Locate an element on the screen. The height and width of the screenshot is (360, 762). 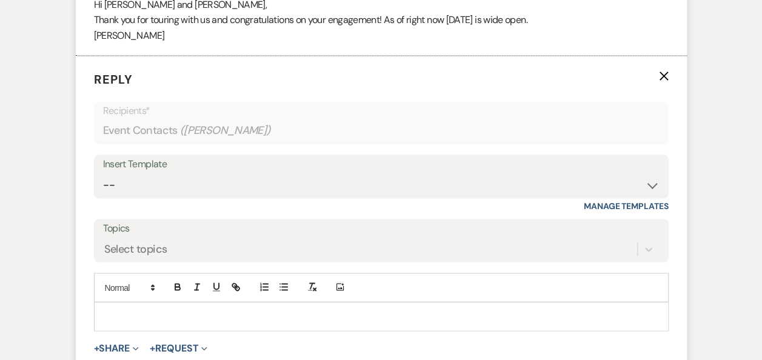
a: Manage Templates is located at coordinates (626, 206).